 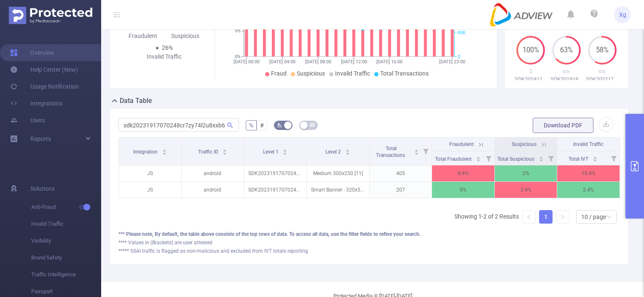 What do you see at coordinates (275, 174) in the screenshot?
I see `p: SDK20231917070248cr7zy74l2u8xxb6` at bounding box center [275, 174].